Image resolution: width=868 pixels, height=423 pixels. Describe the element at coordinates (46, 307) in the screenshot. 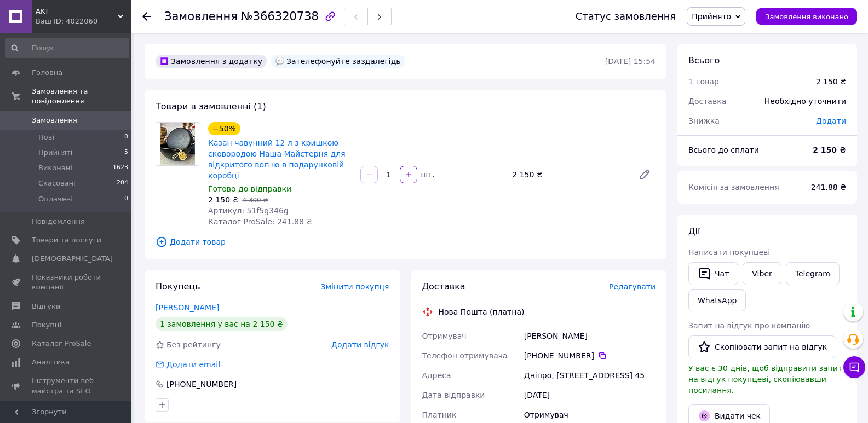

I see `span: Відгуки` at that location.